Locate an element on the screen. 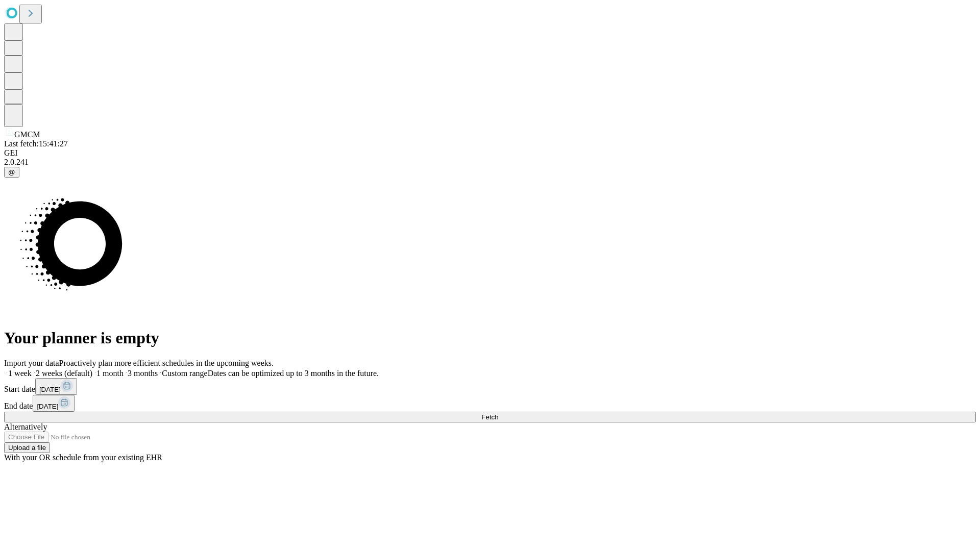  div: 2.0.241 is located at coordinates (490, 163).